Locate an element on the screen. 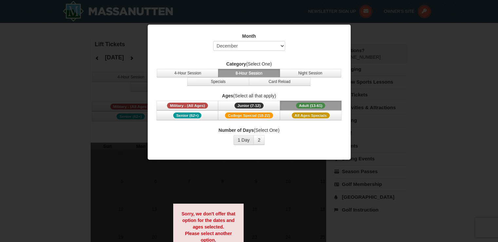 The width and height of the screenshot is (498, 242). button: 1 Day is located at coordinates (244, 140).